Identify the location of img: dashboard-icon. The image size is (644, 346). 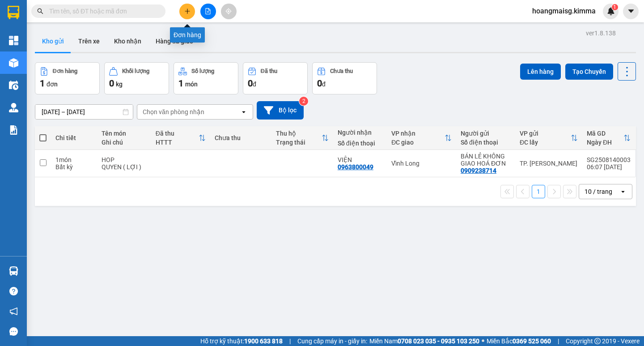
(13, 40).